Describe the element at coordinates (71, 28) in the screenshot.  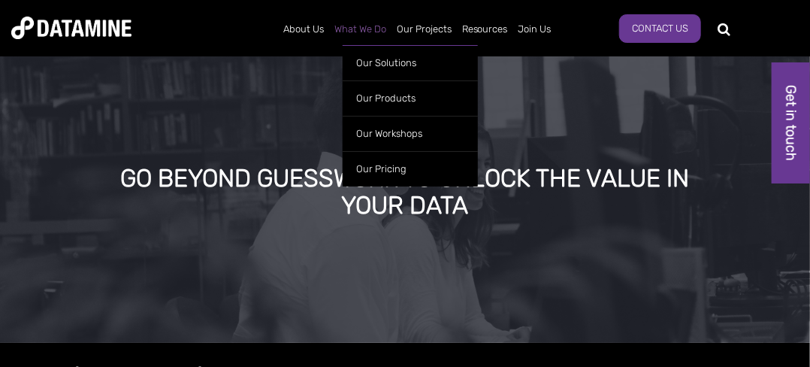
I see `img: Datamine` at that location.